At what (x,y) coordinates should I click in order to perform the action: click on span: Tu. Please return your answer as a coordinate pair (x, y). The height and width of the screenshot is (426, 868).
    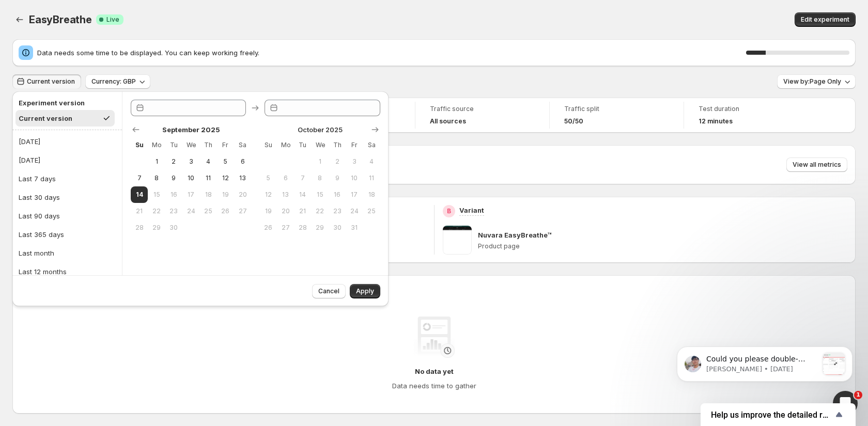
    Looking at the image, I should click on (302, 145).